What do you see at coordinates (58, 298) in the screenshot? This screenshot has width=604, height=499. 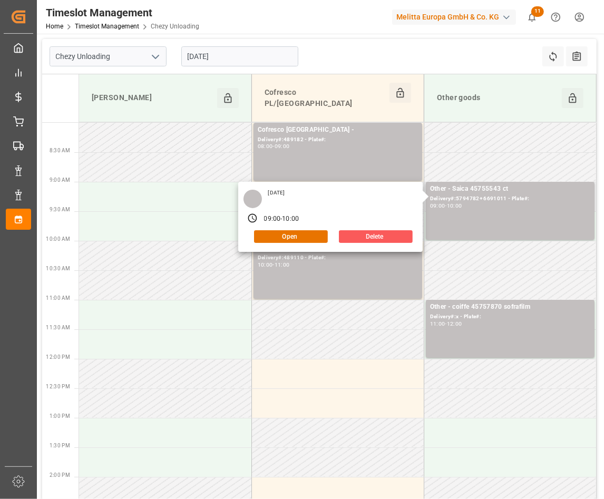 I see `span: 11:00 AM` at bounding box center [58, 298].